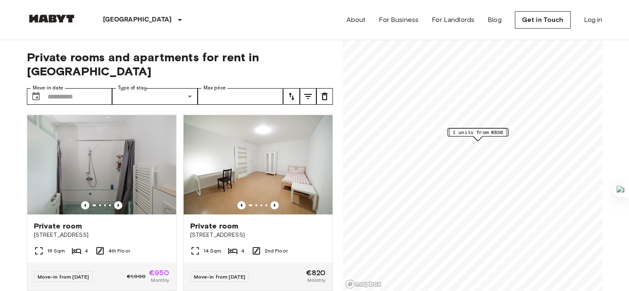 This screenshot has width=629, height=291. Describe the element at coordinates (477, 134) in the screenshot. I see `div: Map marker` at that location.